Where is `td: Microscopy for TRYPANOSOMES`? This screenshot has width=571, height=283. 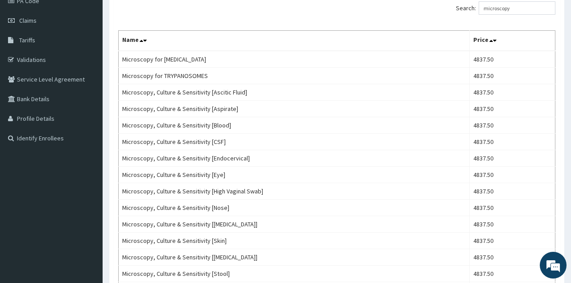 td: Microscopy for TRYPANOSOMES is located at coordinates (294, 76).